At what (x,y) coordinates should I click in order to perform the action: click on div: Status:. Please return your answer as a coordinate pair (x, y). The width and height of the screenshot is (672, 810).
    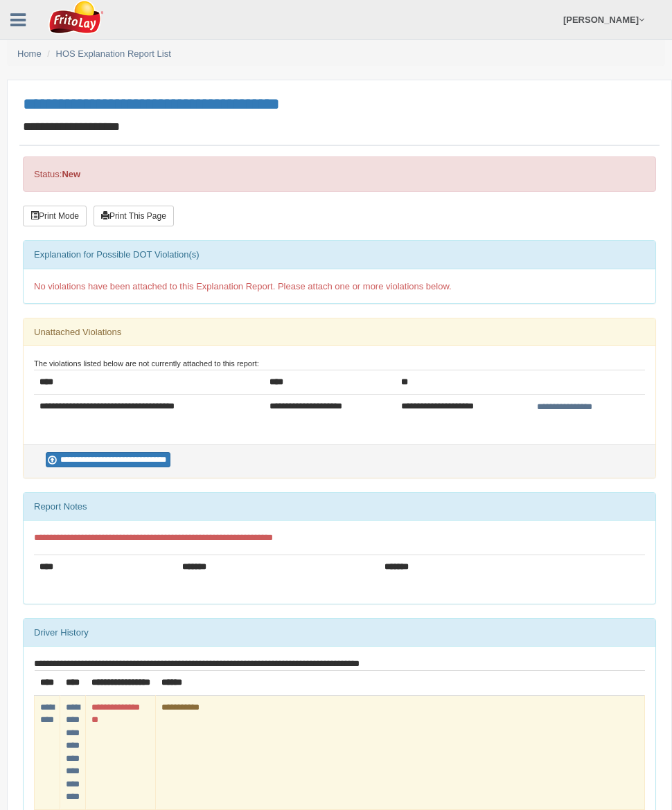
    Looking at the image, I should click on (340, 173).